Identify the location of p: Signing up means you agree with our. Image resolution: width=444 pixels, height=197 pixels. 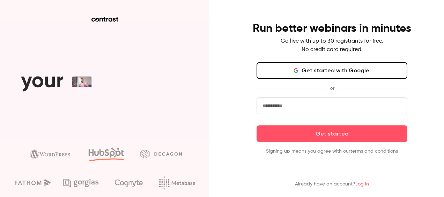
(332, 151).